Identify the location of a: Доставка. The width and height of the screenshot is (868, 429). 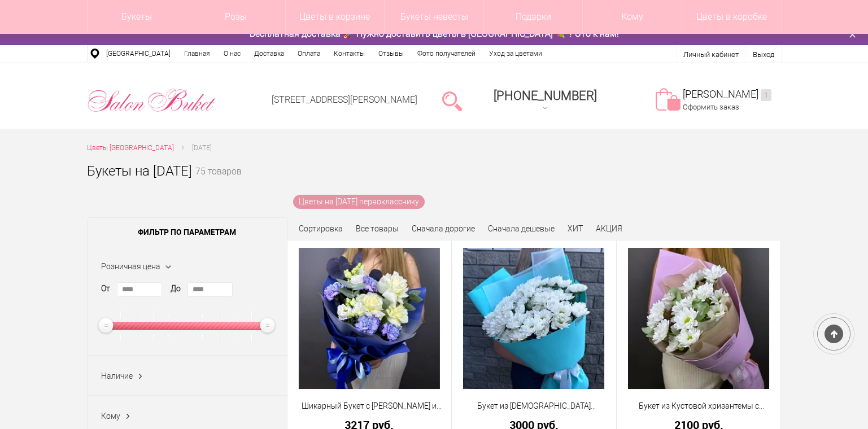
(269, 54).